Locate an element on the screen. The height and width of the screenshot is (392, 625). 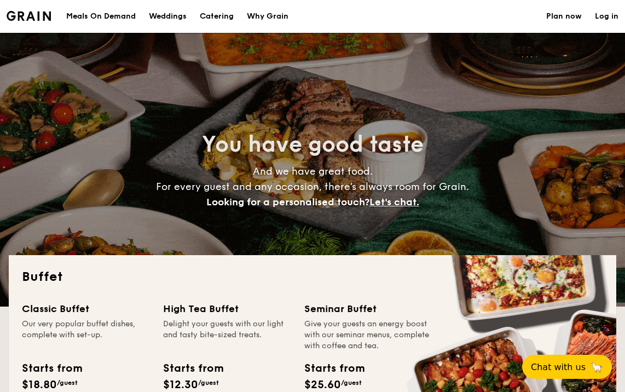
img: Grain is located at coordinates (28, 16).